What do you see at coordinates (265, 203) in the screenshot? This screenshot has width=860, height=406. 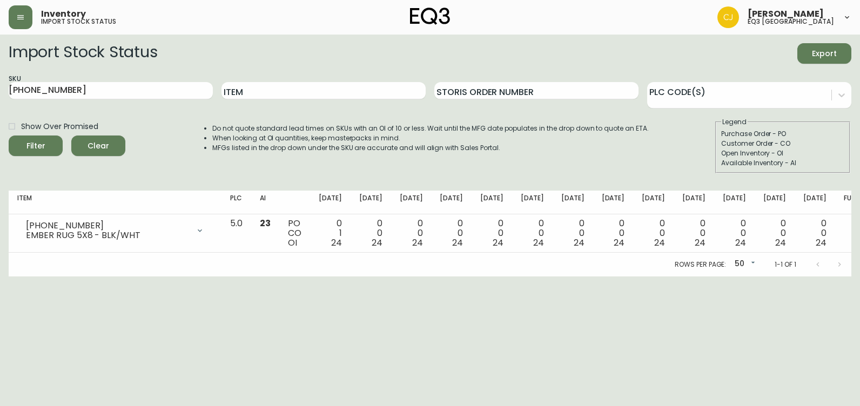 I see `th: AI` at bounding box center [265, 203].